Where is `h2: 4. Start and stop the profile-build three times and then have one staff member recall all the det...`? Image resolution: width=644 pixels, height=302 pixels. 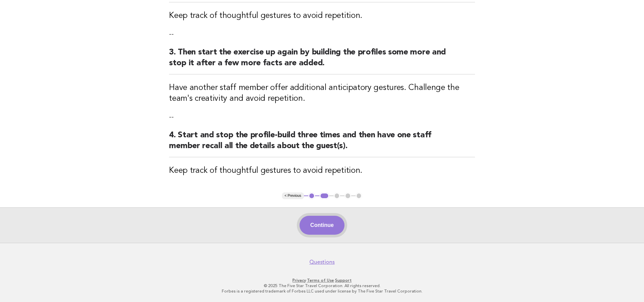 h2: 4. Start and stop the profile-build three times and then have one staff member recall all the det... is located at coordinates (322, 143).